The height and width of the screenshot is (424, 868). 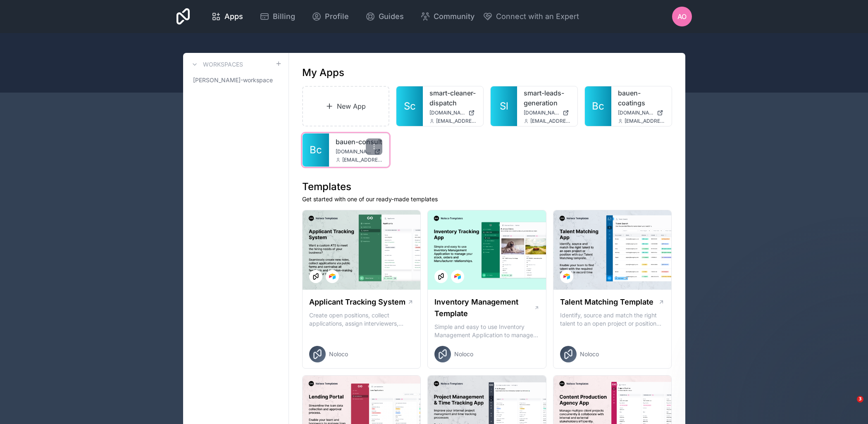 I want to click on span: Profile, so click(x=337, y=17).